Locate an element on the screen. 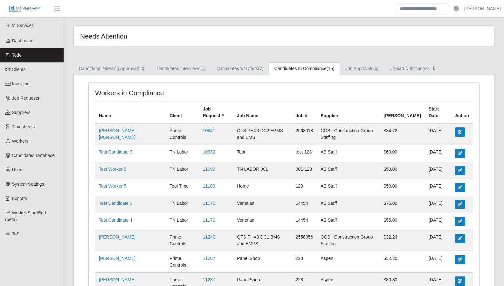 The width and height of the screenshot is (504, 286). a: Candidates In Compliance is located at coordinates (305, 68).